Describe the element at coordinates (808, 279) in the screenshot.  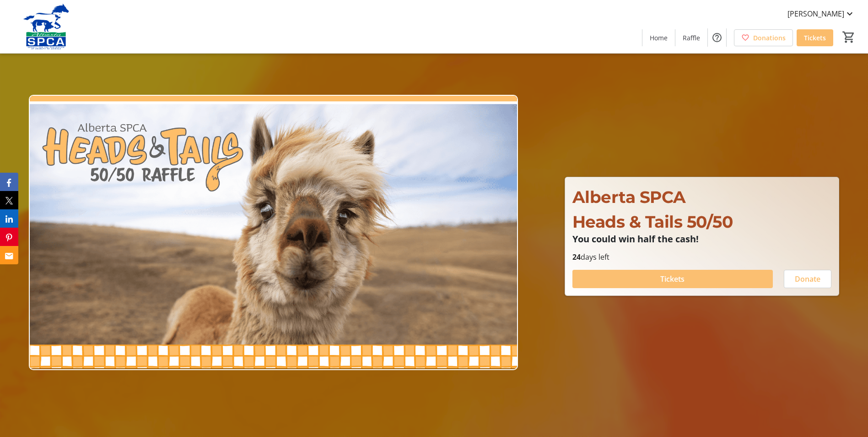
I see `span: Donate` at that location.